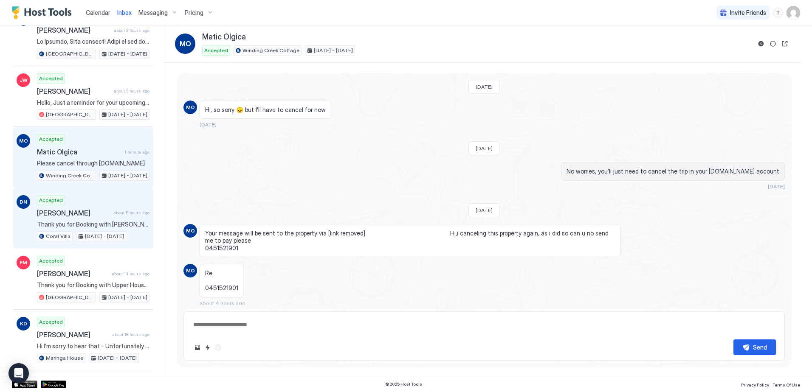 The image size is (812, 392). Describe the element at coordinates (98, 12) in the screenshot. I see `span: Calendar` at that location.